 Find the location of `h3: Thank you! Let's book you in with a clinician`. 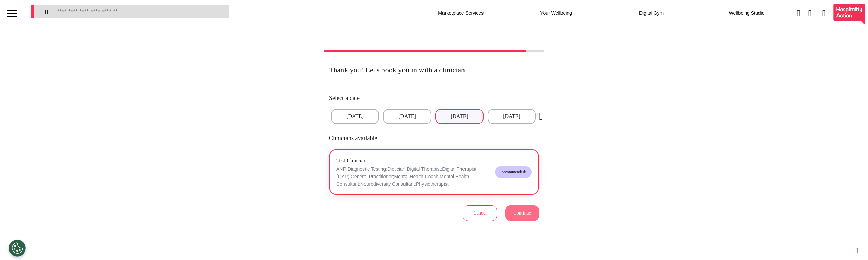

h3: Thank you! Let's book you in with a clinician is located at coordinates (434, 70).